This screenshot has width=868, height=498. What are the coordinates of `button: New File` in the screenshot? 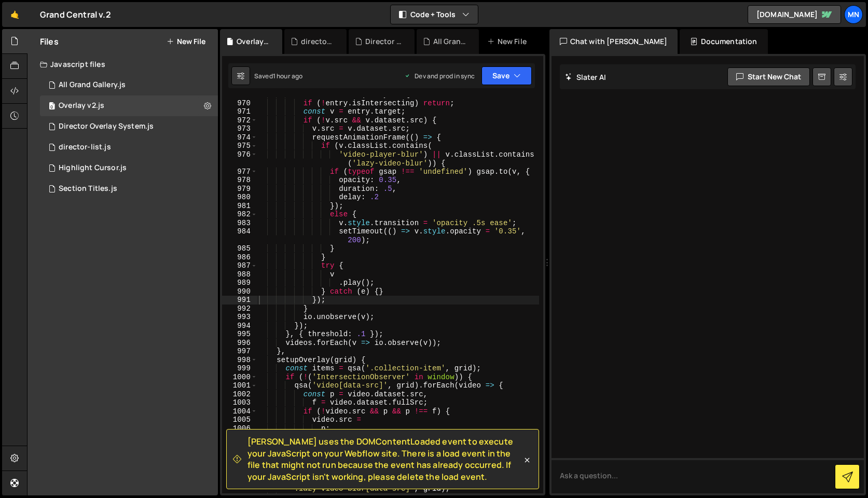 It's located at (186, 41).